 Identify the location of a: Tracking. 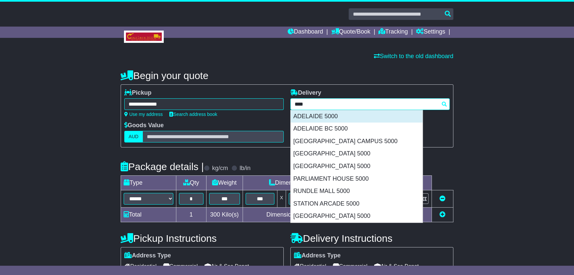
(393, 32).